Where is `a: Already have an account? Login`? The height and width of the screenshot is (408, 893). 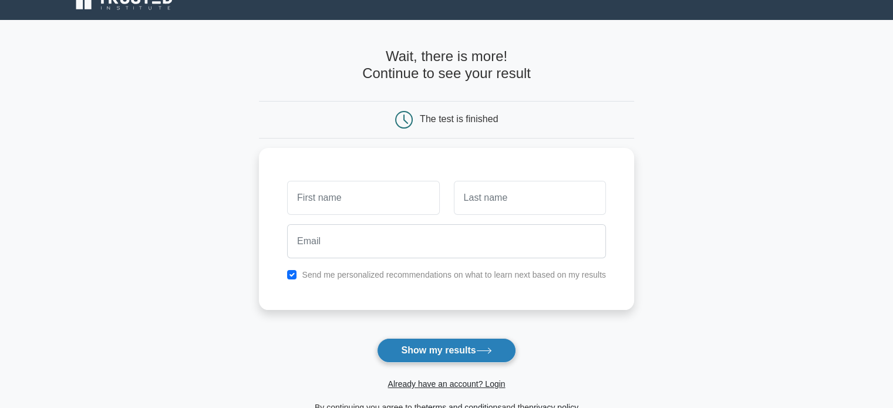
a: Already have an account? Login is located at coordinates (446, 384).